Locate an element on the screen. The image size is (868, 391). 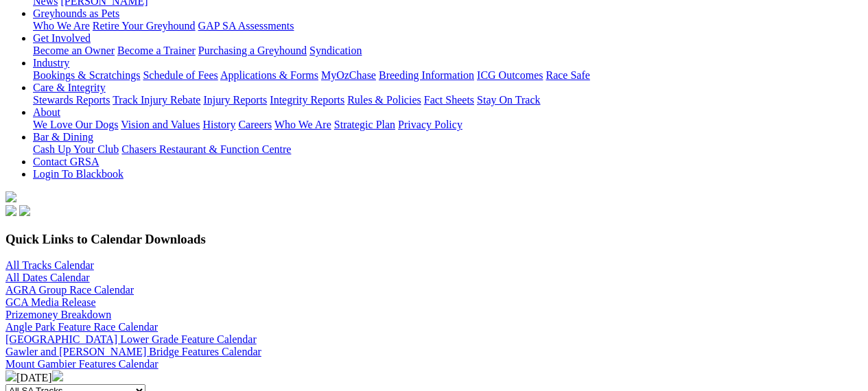
a: Bookings & Scratchings is located at coordinates (86, 75).